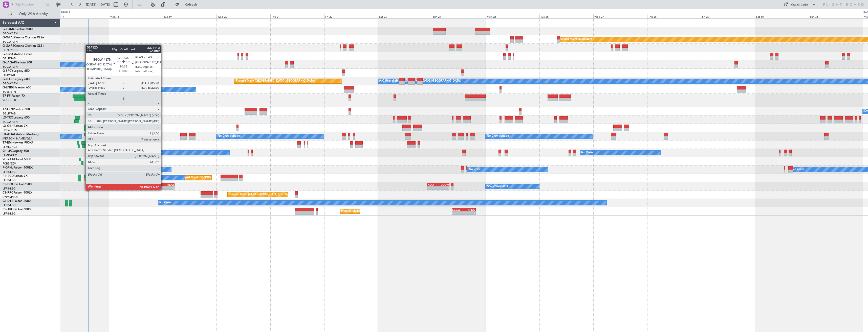 This screenshot has width=868, height=332. What do you see at coordinates (8, 176) in the screenshot?
I see `span: F-HECD` at bounding box center [8, 176].